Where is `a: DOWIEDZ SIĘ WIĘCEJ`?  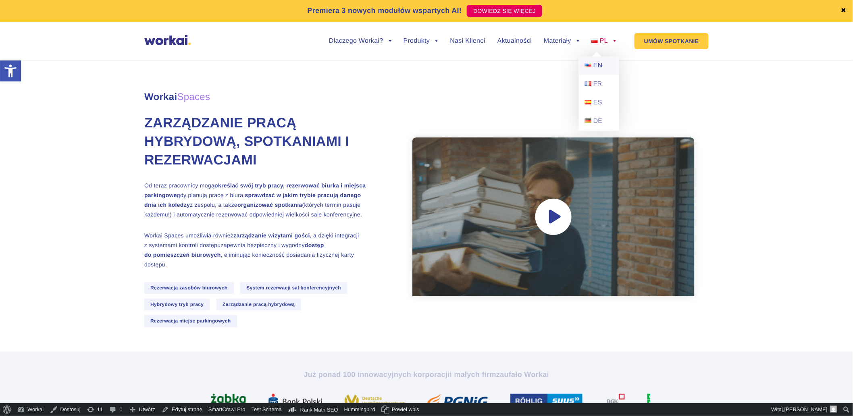 a: DOWIEDZ SIĘ WIĘCEJ is located at coordinates (504, 11).